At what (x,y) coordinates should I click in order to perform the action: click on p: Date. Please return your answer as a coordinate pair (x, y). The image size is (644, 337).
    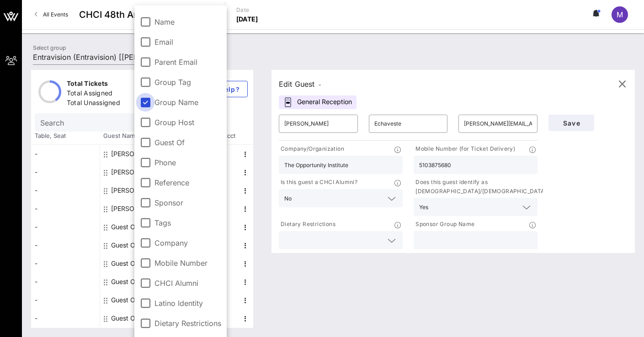
    Looking at the image, I should click on (247, 10).